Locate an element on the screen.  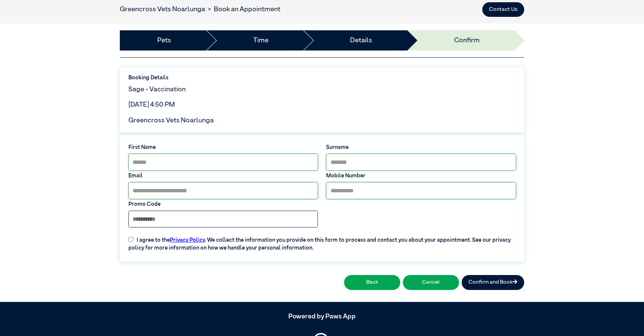
a: Time is located at coordinates (260, 41).